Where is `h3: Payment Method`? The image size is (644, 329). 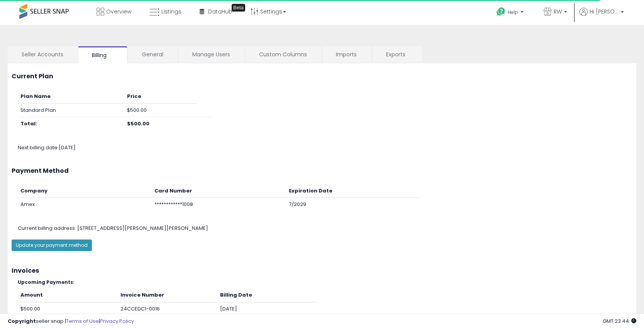
h3: Payment Method is located at coordinates (322, 171).